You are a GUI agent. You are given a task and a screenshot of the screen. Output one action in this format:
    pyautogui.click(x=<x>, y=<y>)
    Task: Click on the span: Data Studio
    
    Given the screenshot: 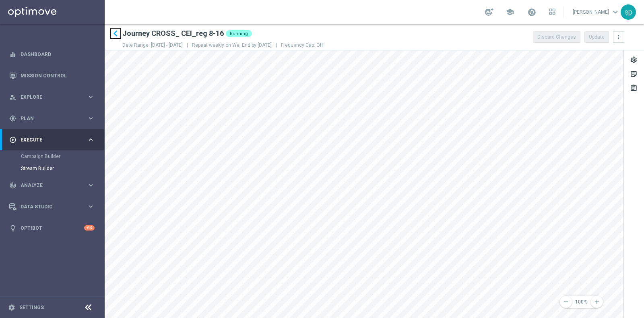 What is the action you would take?
    pyautogui.click(x=53, y=207)
    